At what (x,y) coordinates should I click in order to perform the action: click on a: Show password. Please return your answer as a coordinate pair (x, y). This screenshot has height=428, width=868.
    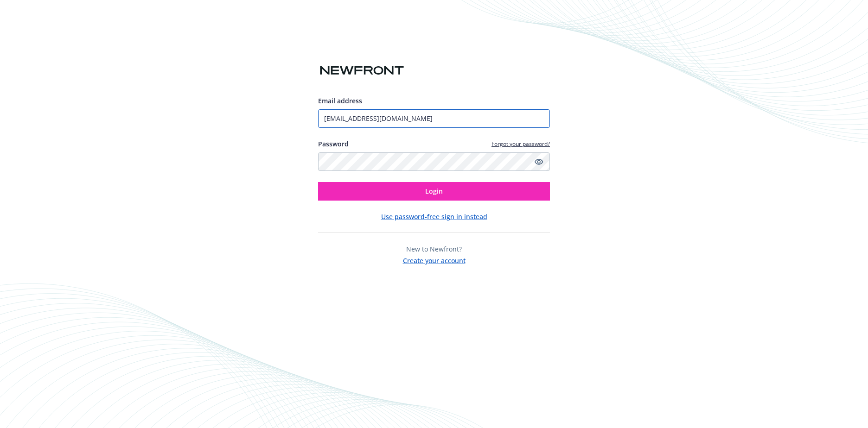
    Looking at the image, I should click on (539, 162).